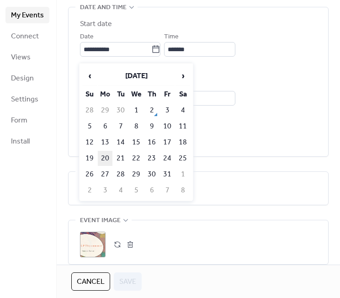 The width and height of the screenshot is (340, 298). Describe the element at coordinates (19, 121) in the screenshot. I see `span: Form` at that location.